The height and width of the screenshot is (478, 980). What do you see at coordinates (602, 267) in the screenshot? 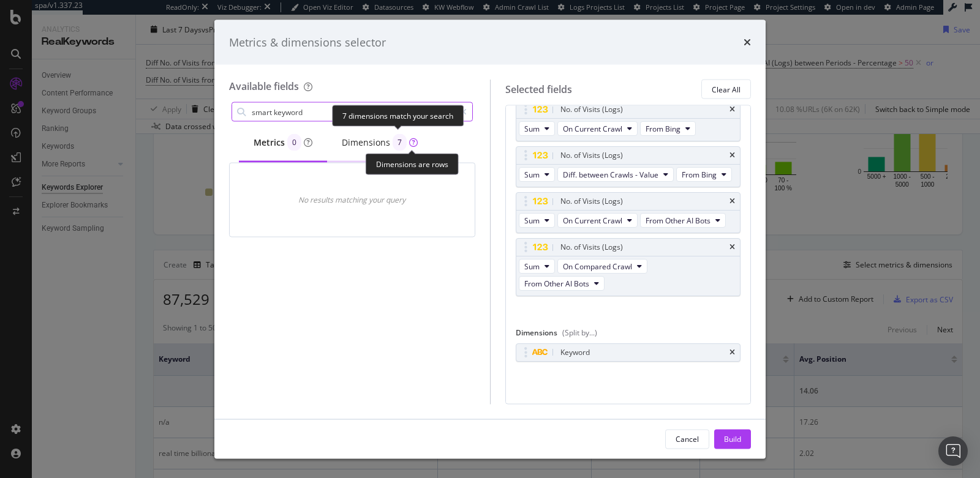
I see `button: On Compared Crawl` at bounding box center [602, 267].